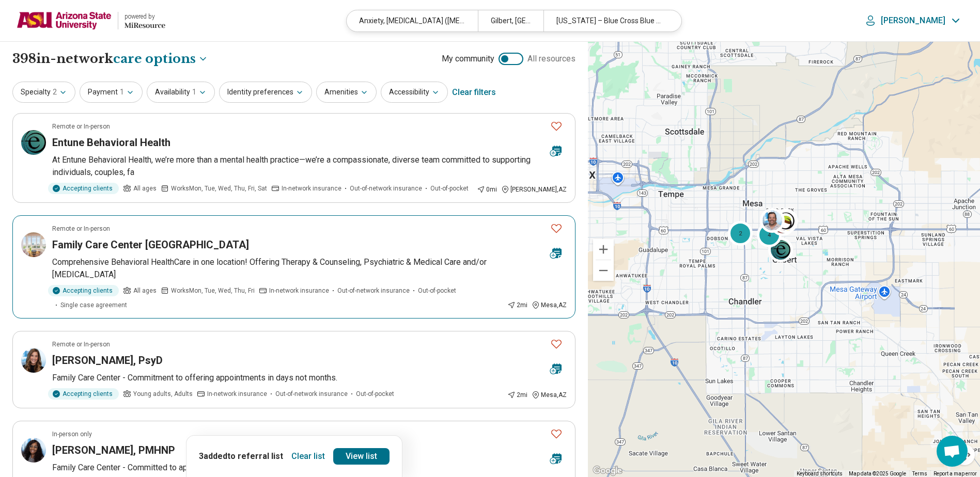 The height and width of the screenshot is (477, 980). What do you see at coordinates (741, 234) in the screenshot?
I see `div: 2` at bounding box center [741, 234].